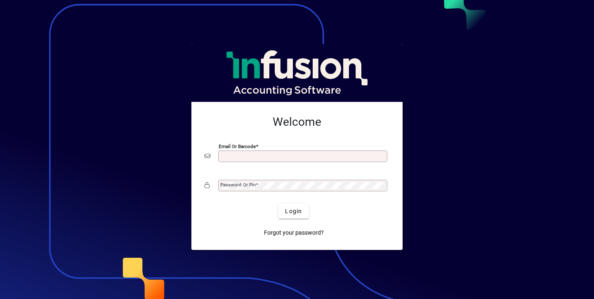 Image resolution: width=594 pixels, height=299 pixels. What do you see at coordinates (293, 232) in the screenshot?
I see `a: Forgot your password?` at bounding box center [293, 232].